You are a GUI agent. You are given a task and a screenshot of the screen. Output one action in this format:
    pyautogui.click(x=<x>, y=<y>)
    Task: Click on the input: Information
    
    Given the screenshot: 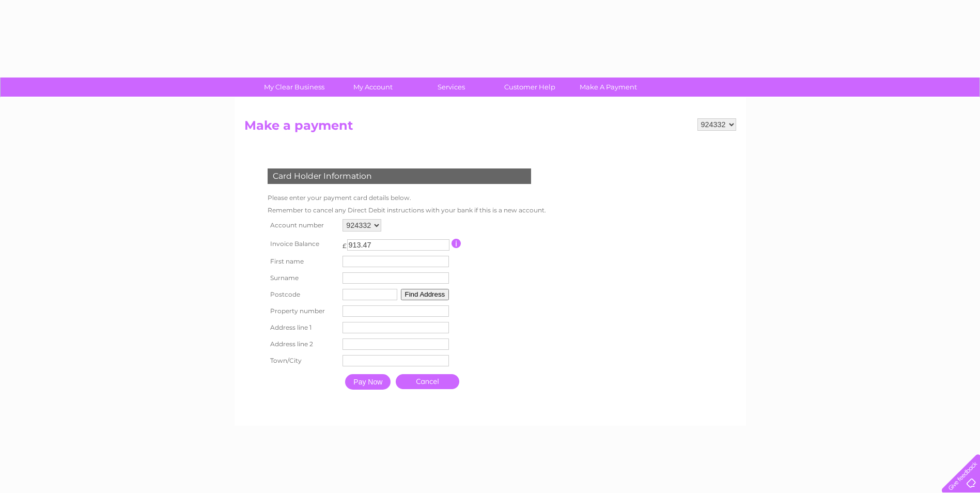 What is the action you would take?
    pyautogui.click(x=456, y=244)
    